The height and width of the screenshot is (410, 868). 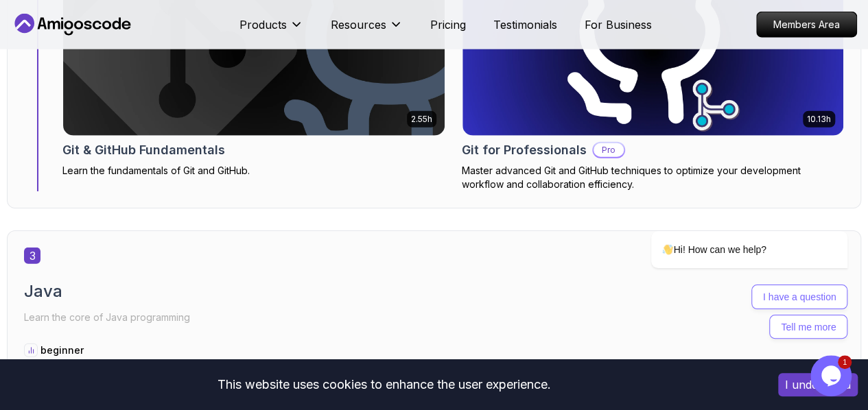 I want to click on h2: Java, so click(x=433, y=291).